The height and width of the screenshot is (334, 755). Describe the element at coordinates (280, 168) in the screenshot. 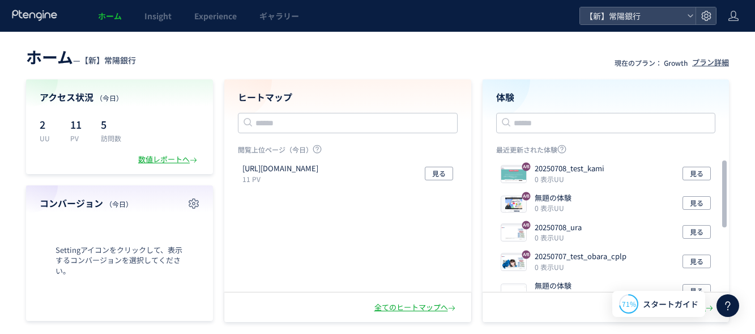

I see `p: https://joyobank.co.jp/personal/loan/cashpit/lp/index.html` at that location.